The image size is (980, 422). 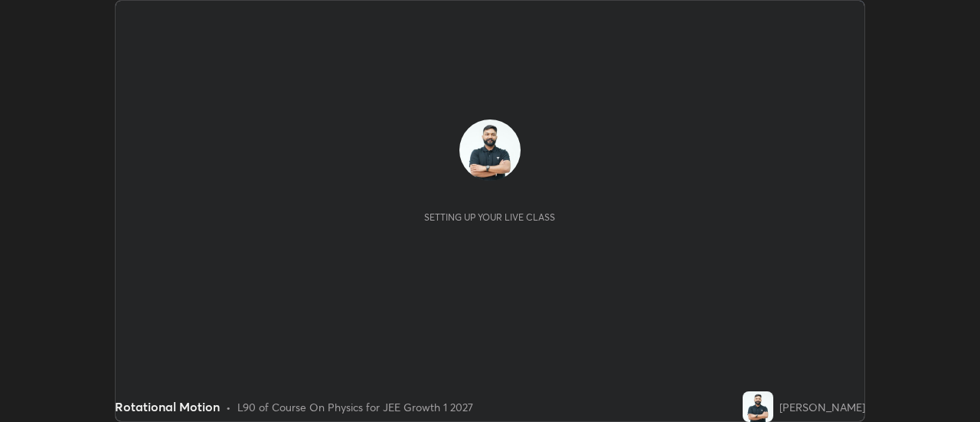 What do you see at coordinates (355, 406) in the screenshot?
I see `div: L90 of Course On Physics for JEE Growth 1 2027` at bounding box center [355, 406].